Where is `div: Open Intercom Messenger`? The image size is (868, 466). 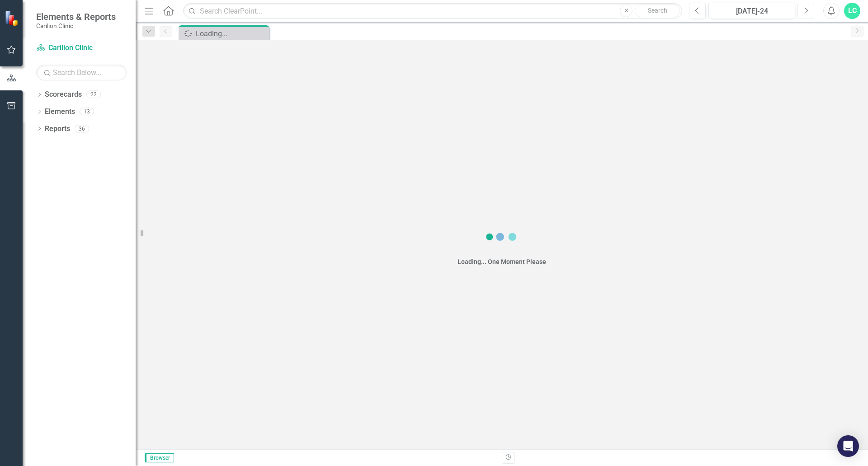 div: Open Intercom Messenger is located at coordinates (848, 446).